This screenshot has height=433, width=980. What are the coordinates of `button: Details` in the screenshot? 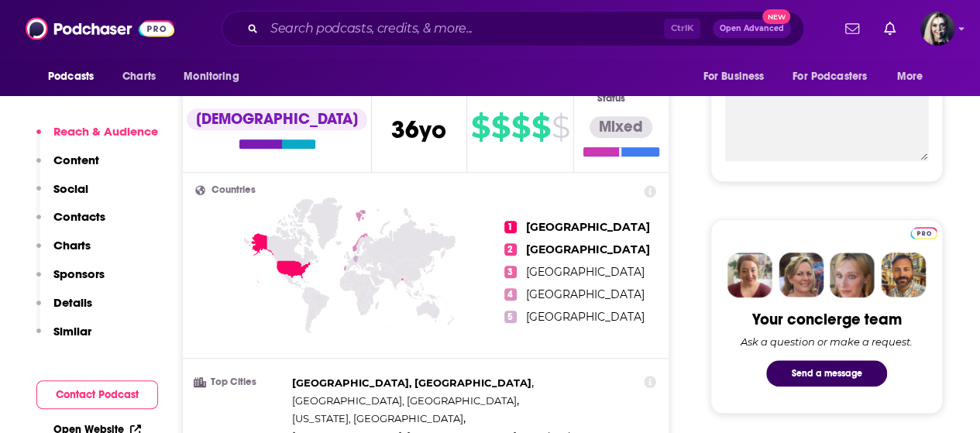 It's located at (65, 310).